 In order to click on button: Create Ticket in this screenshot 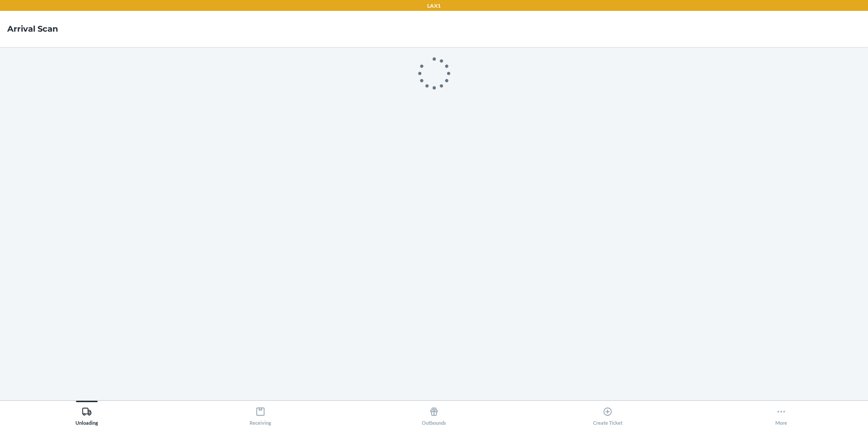, I will do `click(608, 413)`.